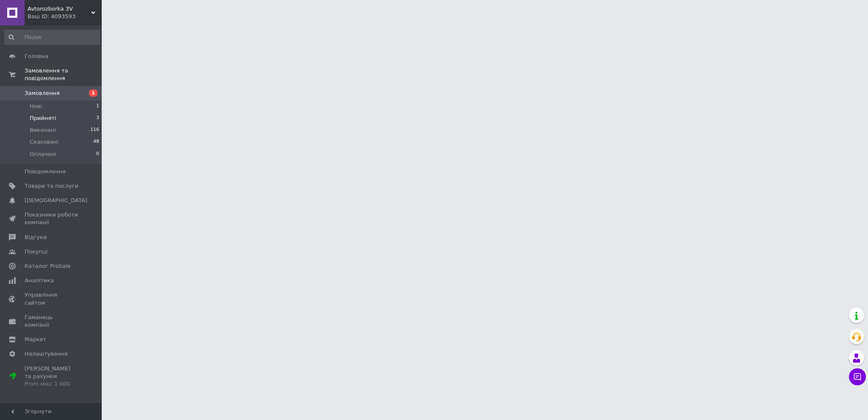 The height and width of the screenshot is (420, 868). I want to click on span: 0, so click(97, 154).